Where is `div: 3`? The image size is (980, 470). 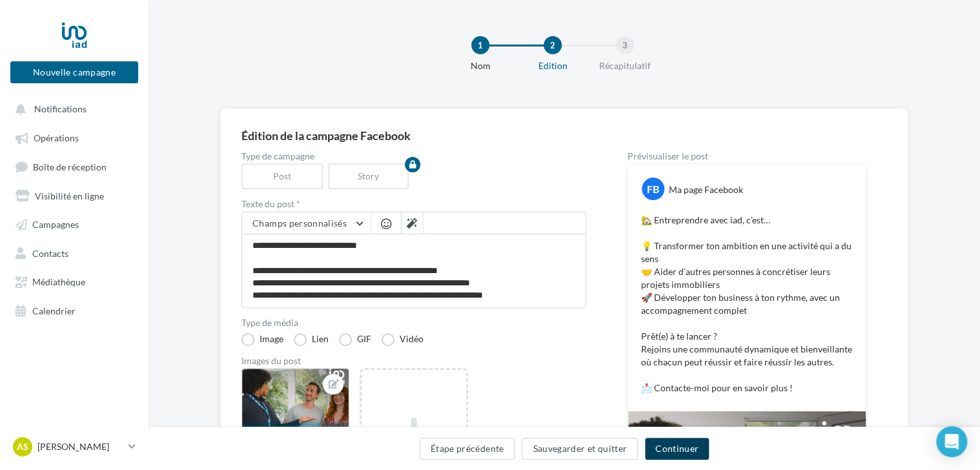
div: 3 is located at coordinates (625, 45).